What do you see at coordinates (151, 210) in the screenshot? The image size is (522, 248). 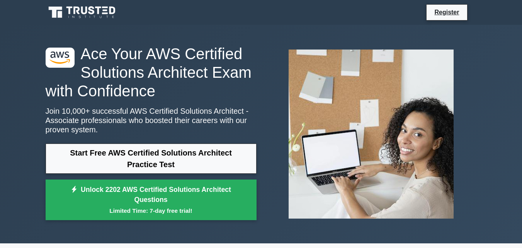 I see `small: Limited Time: 7-day free trial!` at bounding box center [151, 210].